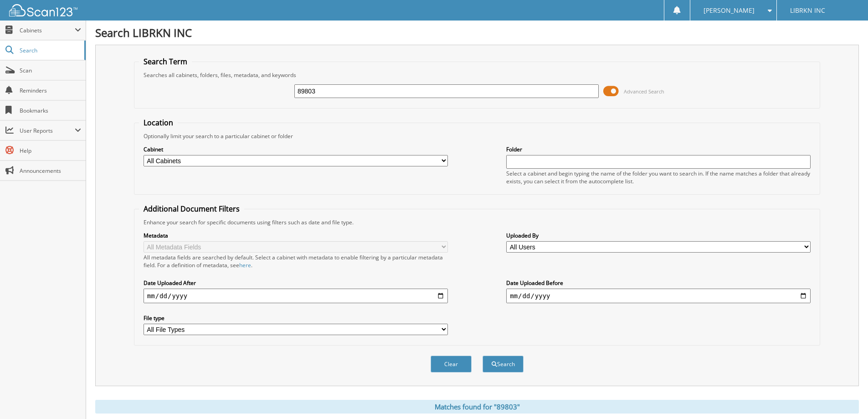  What do you see at coordinates (296, 149) in the screenshot?
I see `label: Cabinet` at bounding box center [296, 149].